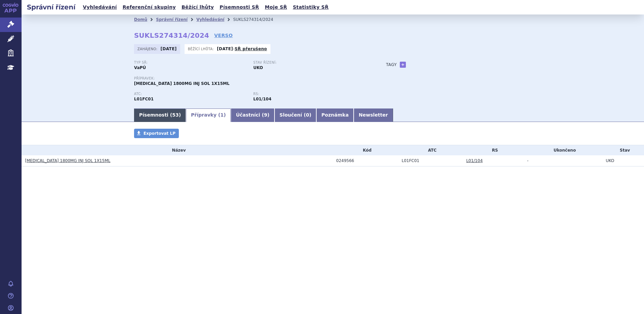  What do you see at coordinates (177, 150) in the screenshot?
I see `th: Název` at bounding box center [177, 150].